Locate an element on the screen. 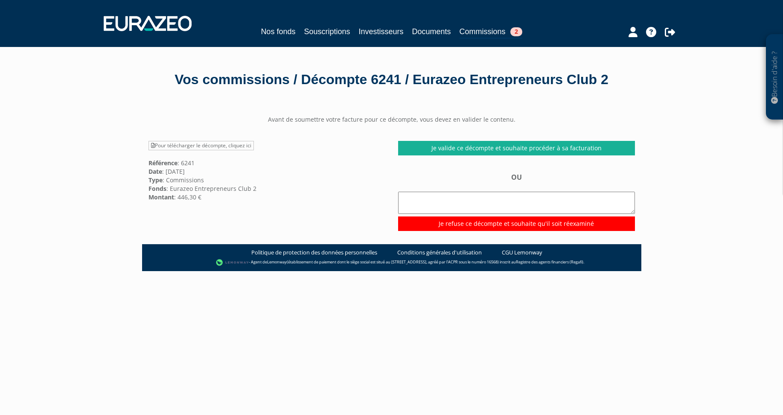 Image resolution: width=783 pixels, height=415 pixels. a: Nos fonds is located at coordinates (278, 32).